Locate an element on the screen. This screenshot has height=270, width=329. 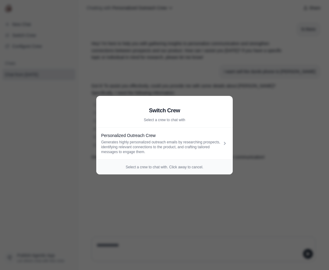
div: Personalized Outreach Crew is located at coordinates (161, 135).